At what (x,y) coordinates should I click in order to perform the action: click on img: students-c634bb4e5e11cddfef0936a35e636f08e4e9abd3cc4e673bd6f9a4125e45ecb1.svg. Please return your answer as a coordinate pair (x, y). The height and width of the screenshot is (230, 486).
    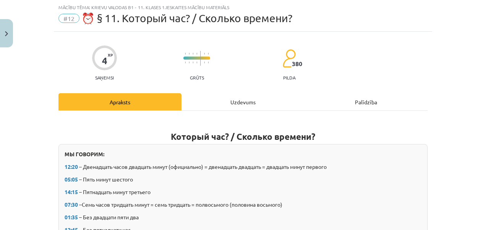
    Looking at the image, I should click on (289, 58).